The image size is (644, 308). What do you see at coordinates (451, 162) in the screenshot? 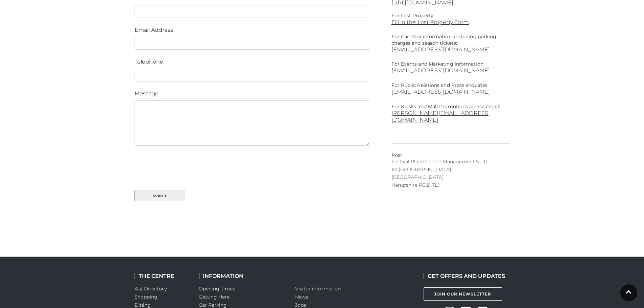
I see `p: Festival Place Centre Management Suite` at bounding box center [451, 162].